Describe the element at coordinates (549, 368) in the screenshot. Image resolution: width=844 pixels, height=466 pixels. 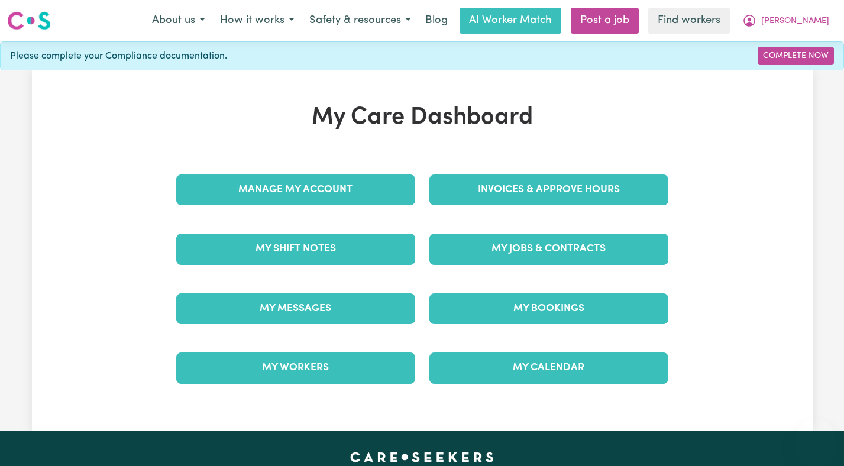
I see `a: My Calendar` at that location.